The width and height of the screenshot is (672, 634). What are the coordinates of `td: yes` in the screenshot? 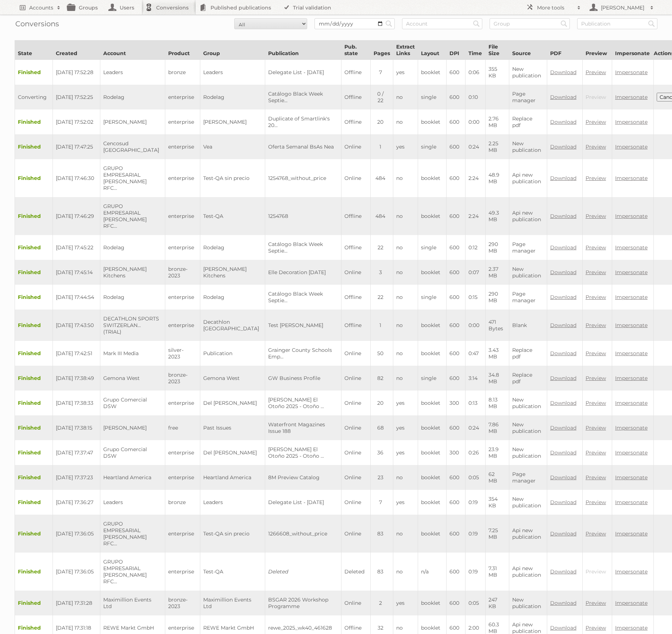 It's located at (406, 72).